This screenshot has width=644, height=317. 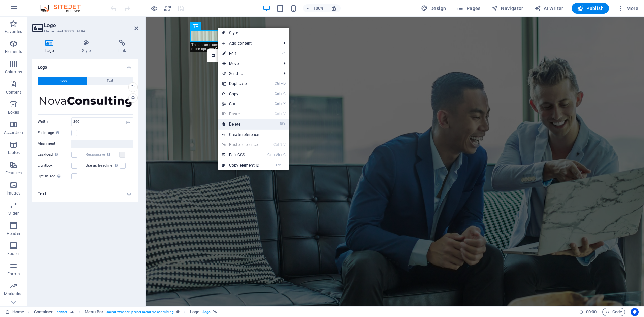 What do you see at coordinates (434, 9) in the screenshot?
I see `button: Design` at bounding box center [434, 9].